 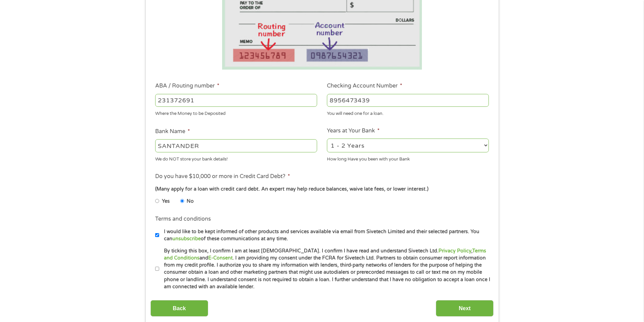 What do you see at coordinates (220, 258) in the screenshot?
I see `a: E-Consent` at bounding box center [220, 258].